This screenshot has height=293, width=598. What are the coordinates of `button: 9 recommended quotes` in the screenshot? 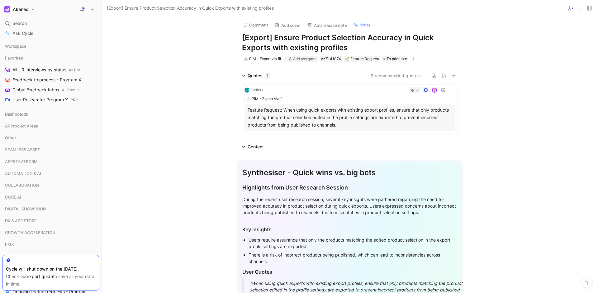 It's located at (395, 76).